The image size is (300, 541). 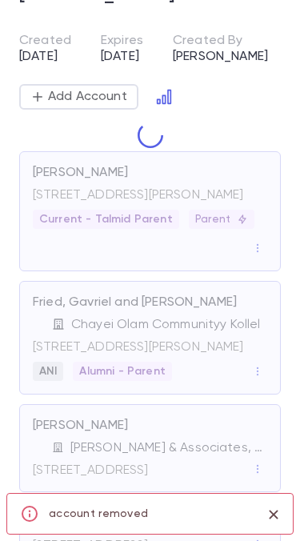 What do you see at coordinates (106, 219) in the screenshot?
I see `span: Current - Talmid Parent` at bounding box center [106, 219].